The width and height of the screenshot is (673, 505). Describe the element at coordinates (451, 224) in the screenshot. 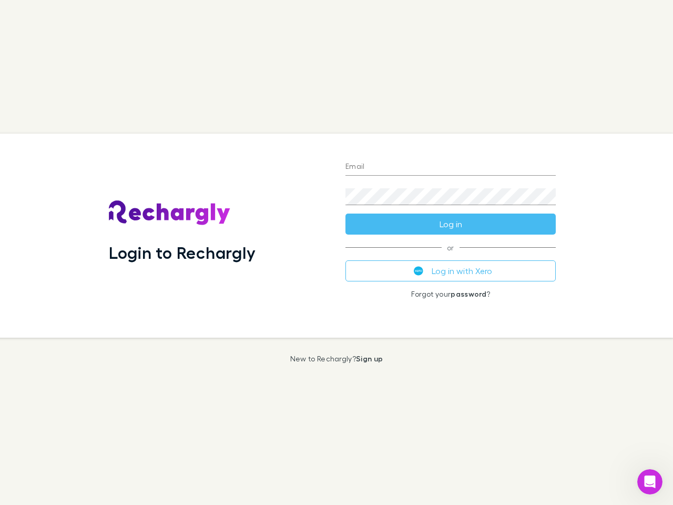

I see `button: Log in` at that location.